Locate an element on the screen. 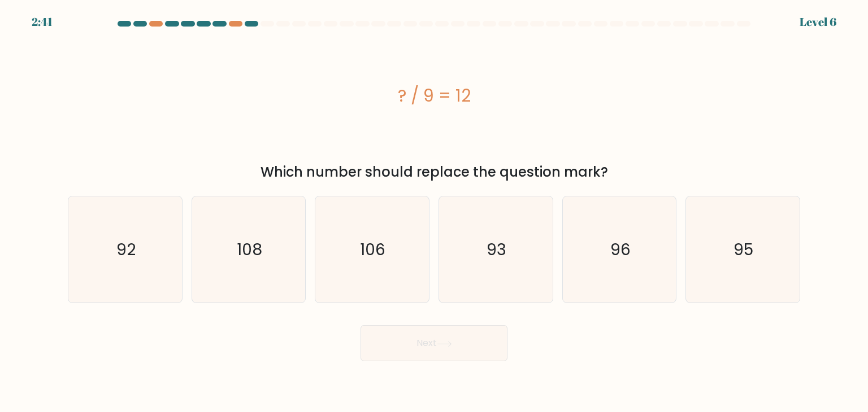 The height and width of the screenshot is (412, 868). text: 93 is located at coordinates (496, 249).